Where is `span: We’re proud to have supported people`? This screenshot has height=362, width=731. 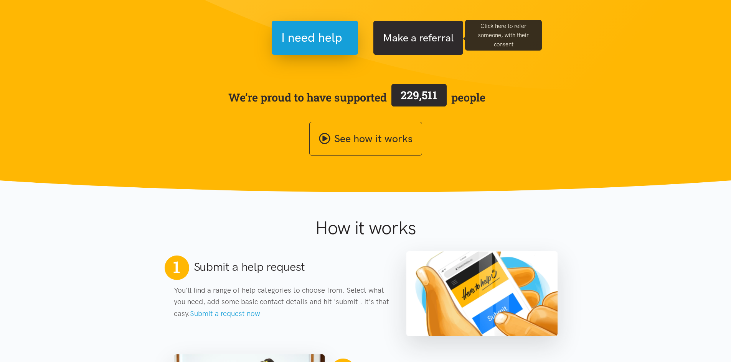
span: We’re proud to have supported people is located at coordinates (357, 97).